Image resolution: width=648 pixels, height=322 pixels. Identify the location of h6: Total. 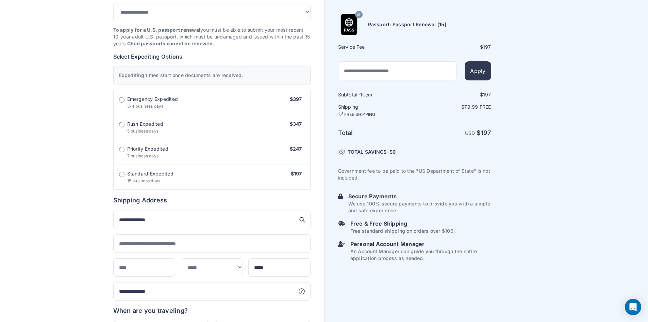
(376, 133).